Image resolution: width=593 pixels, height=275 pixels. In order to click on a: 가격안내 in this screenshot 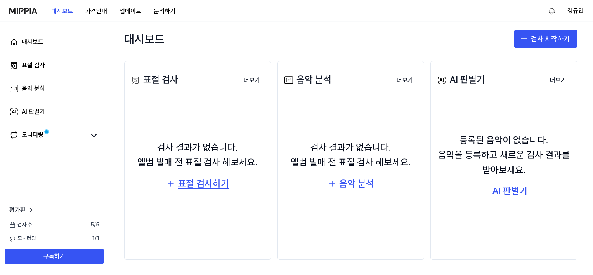, I will do `click(96, 11)`.